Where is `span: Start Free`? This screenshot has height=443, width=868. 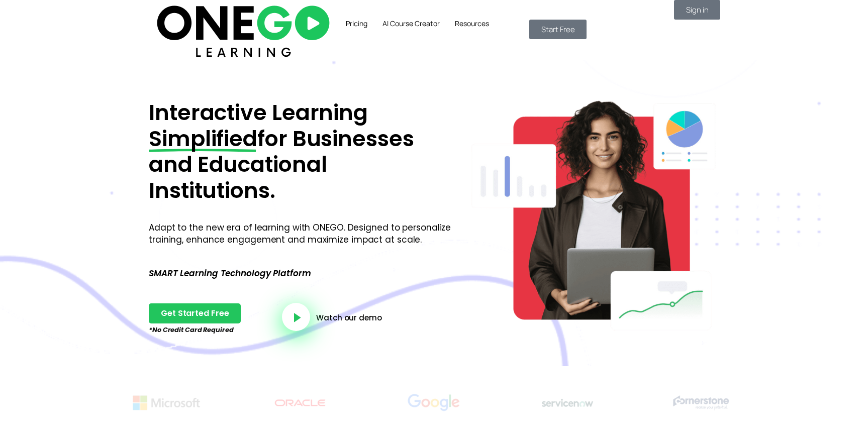 span: Start Free is located at coordinates (558, 29).